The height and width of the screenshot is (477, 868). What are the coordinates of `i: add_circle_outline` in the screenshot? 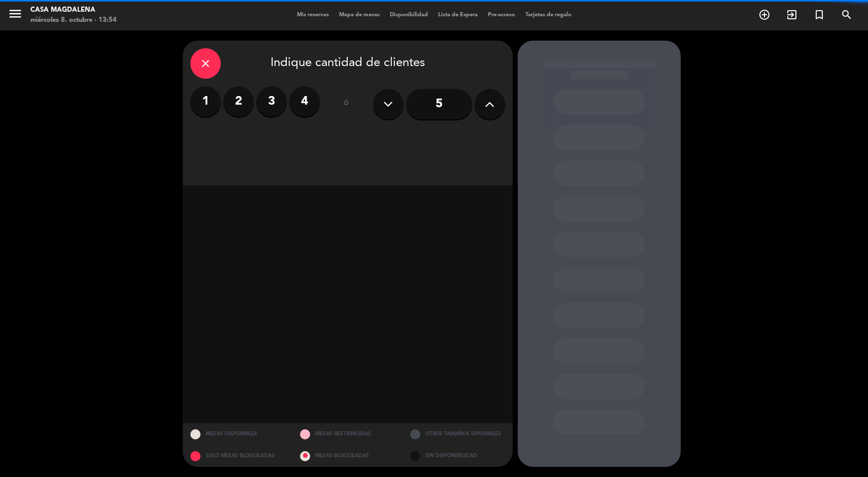 It's located at (764, 15).